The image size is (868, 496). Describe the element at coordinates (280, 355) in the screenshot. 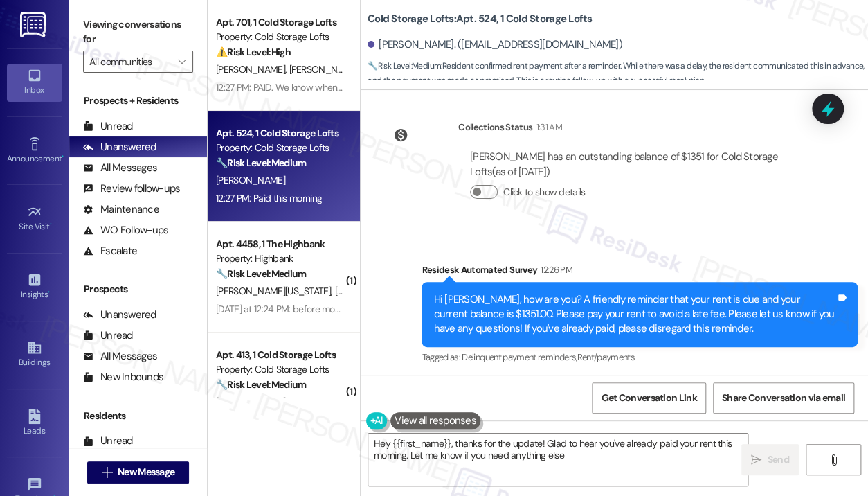

I see `div: Apt. 413, 1 Cold Storage Lofts` at that location.